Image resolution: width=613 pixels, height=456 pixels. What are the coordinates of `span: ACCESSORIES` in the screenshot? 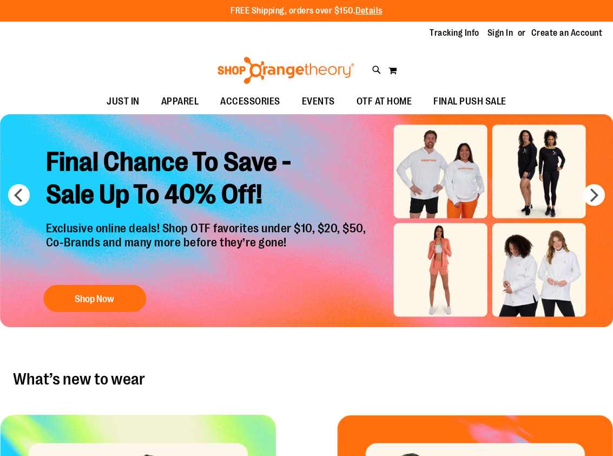 It's located at (250, 101).